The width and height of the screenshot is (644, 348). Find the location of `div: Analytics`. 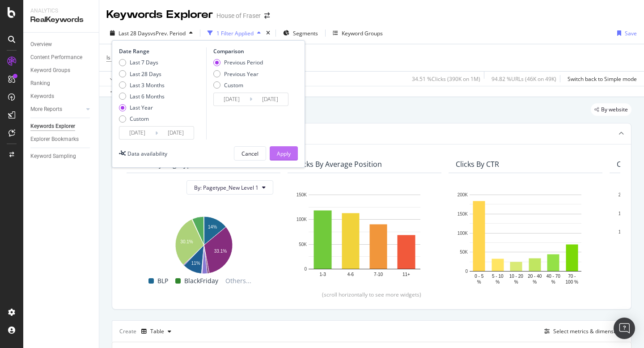

div: Analytics is located at coordinates (61, 11).